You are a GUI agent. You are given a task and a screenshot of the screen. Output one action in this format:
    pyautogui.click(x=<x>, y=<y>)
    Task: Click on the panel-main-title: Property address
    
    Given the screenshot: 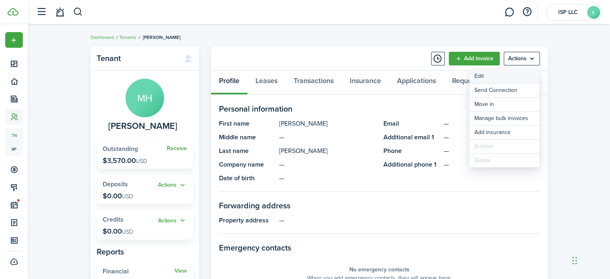 What is the action you would take?
    pyautogui.click(x=247, y=220)
    